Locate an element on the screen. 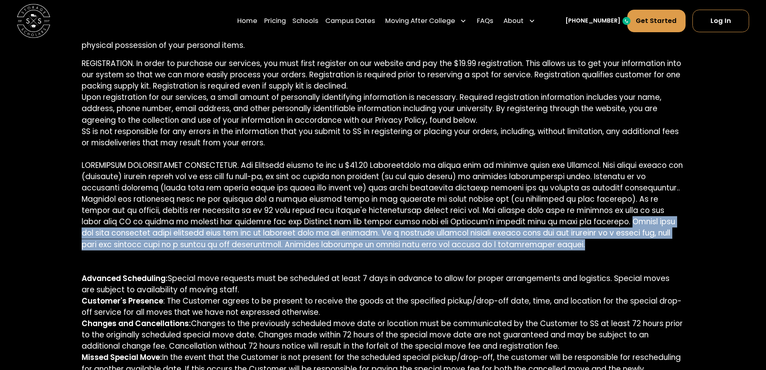  a: Pricing is located at coordinates (275, 21).